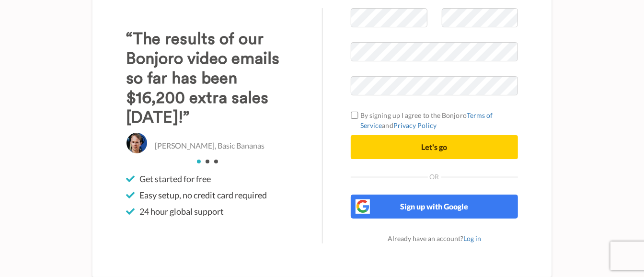  Describe the element at coordinates (415, 125) in the screenshot. I see `a: Privacy Policy` at that location.